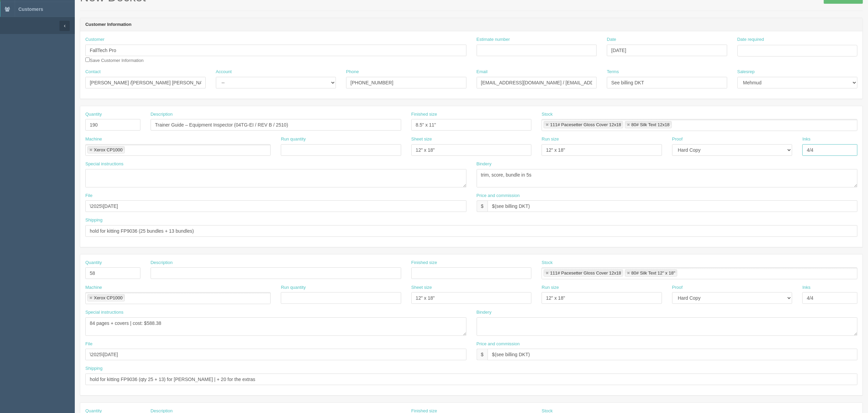 This screenshot has height=413, width=868. What do you see at coordinates (493, 39) in the screenshot?
I see `label: Estimate number` at bounding box center [493, 39].